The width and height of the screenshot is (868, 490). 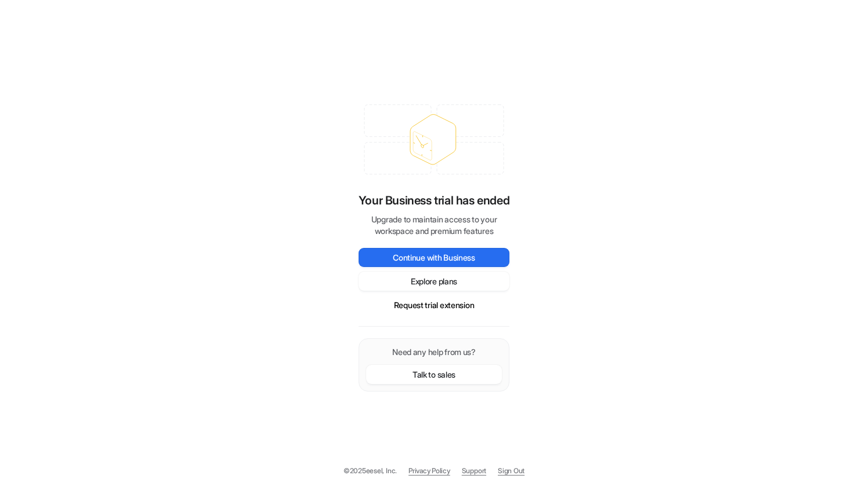 What do you see at coordinates (370, 471) in the screenshot?
I see `p: © 2025 eesel, Inc.` at bounding box center [370, 471].